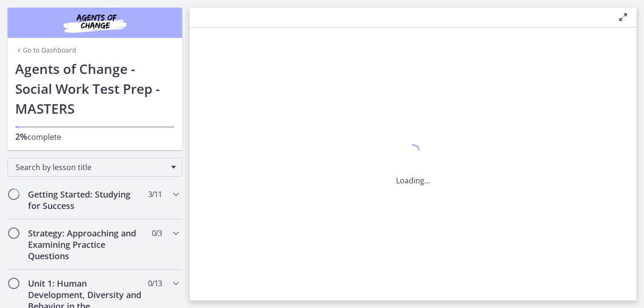 The width and height of the screenshot is (644, 308). Describe the element at coordinates (413, 153) in the screenshot. I see `div: 1` at that location.